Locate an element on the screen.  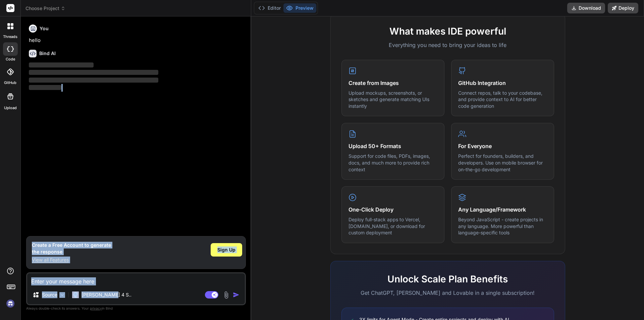
p: Support for code files, PDFs, images, docs, and much more to provide rich context is located at coordinates (393, 162).